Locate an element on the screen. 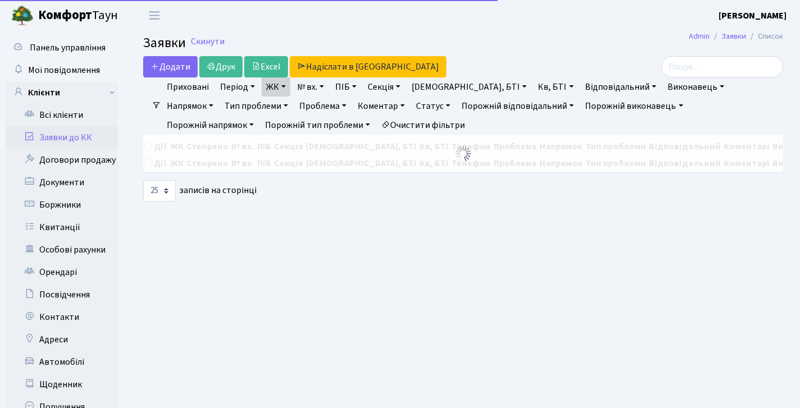 Image resolution: width=800 pixels, height=408 pixels. span: Таун is located at coordinates (78, 16).